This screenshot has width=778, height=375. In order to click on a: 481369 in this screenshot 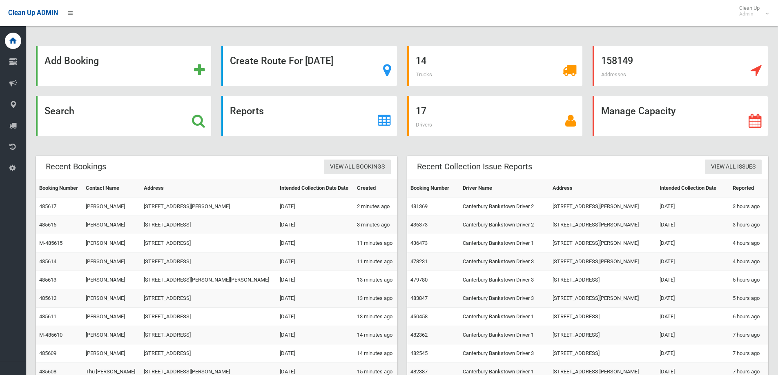, I will do `click(419, 206)`.